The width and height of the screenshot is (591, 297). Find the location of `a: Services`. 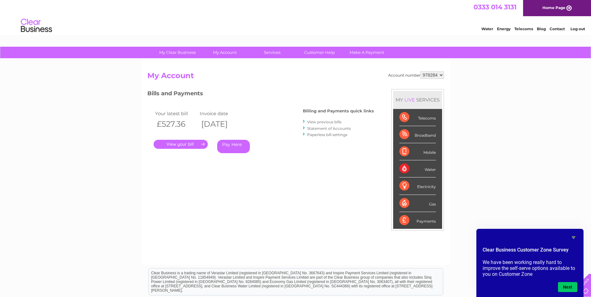

a: Services is located at coordinates (272, 52).